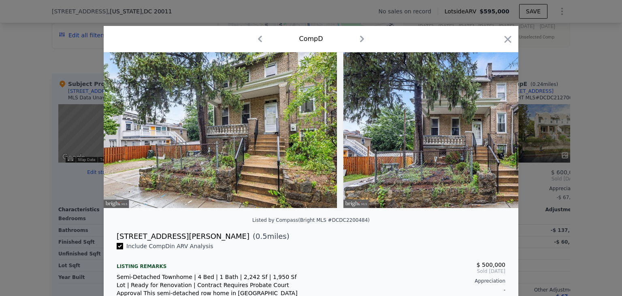  What do you see at coordinates (411, 281) in the screenshot?
I see `div: Appreciation` at bounding box center [411, 281].